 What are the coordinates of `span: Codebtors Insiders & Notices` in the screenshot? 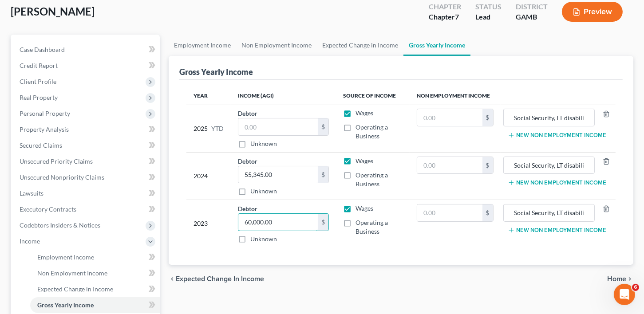 It's located at (60, 225).